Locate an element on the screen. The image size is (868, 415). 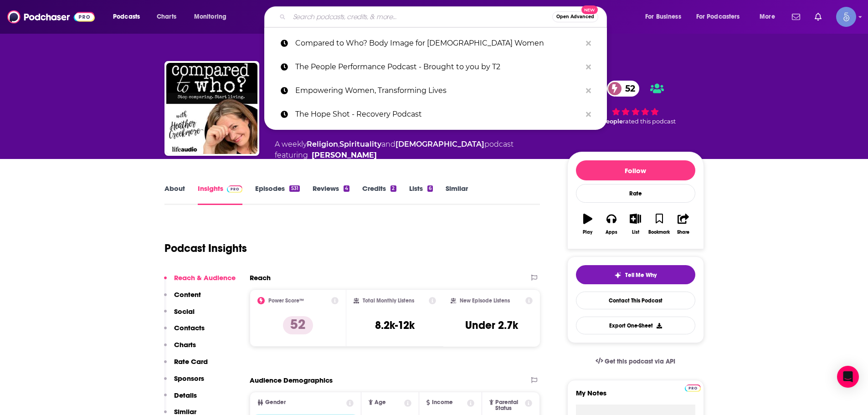
span: Age is located at coordinates (380, 402).